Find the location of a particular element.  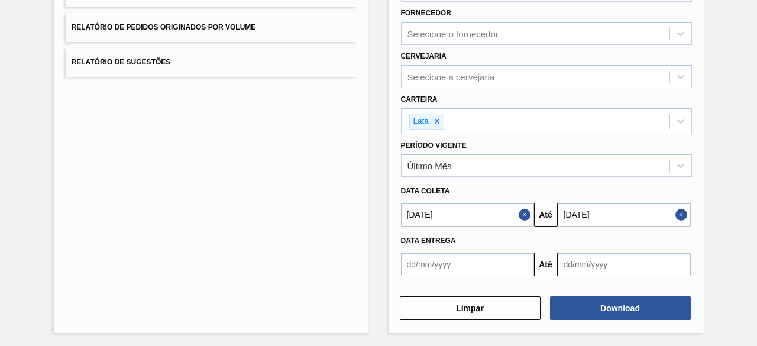

button: Relatório de Sugestões is located at coordinates (211, 62).